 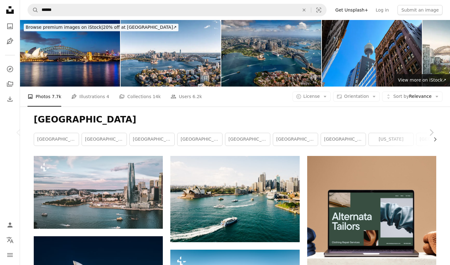 I want to click on img: A bird's eye view of the Sydney Habor with a background of the Harbor Bridge in Barangaroo, Austr..., so click(x=98, y=192).